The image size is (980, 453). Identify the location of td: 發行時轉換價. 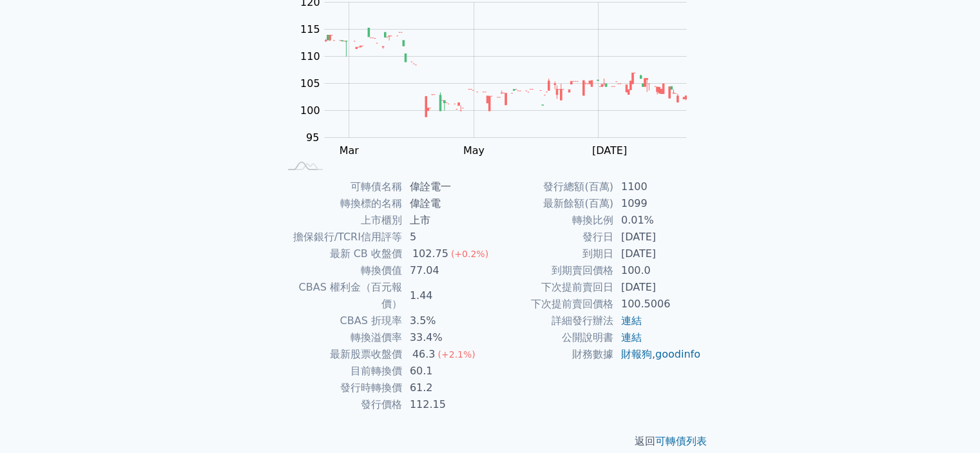
(340, 388).